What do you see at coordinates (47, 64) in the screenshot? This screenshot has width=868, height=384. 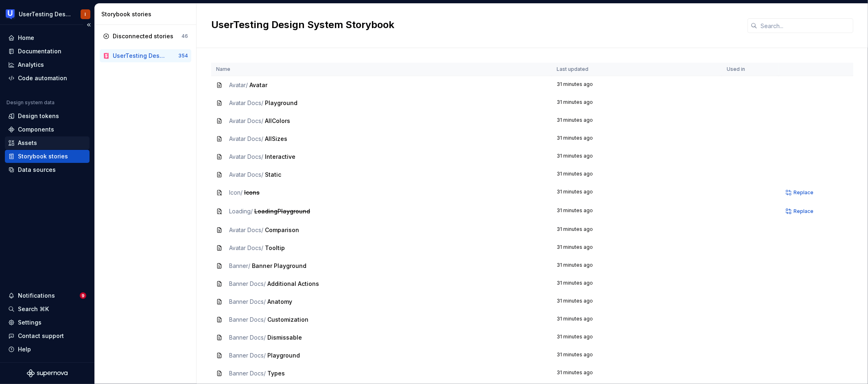 I see `a: Analytics` at bounding box center [47, 64].